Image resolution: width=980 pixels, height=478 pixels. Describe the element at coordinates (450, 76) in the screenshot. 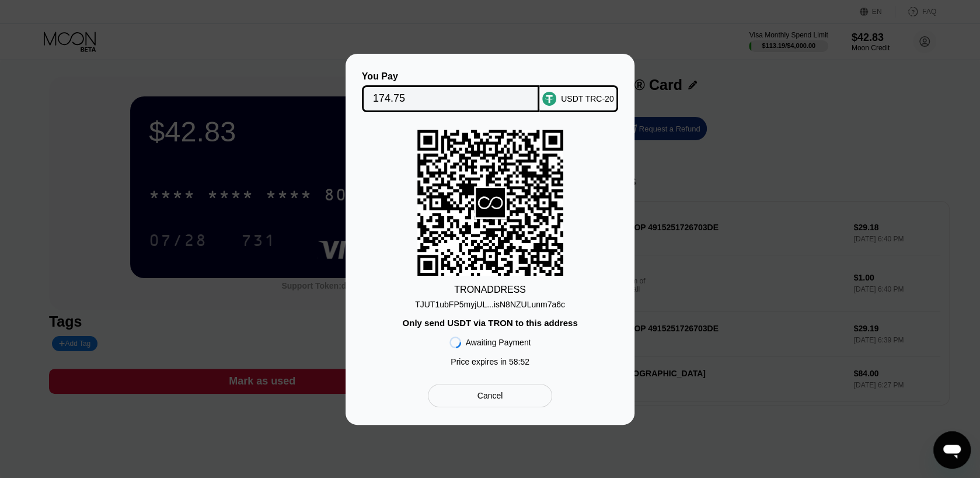

I see `div: You Pay` at that location.